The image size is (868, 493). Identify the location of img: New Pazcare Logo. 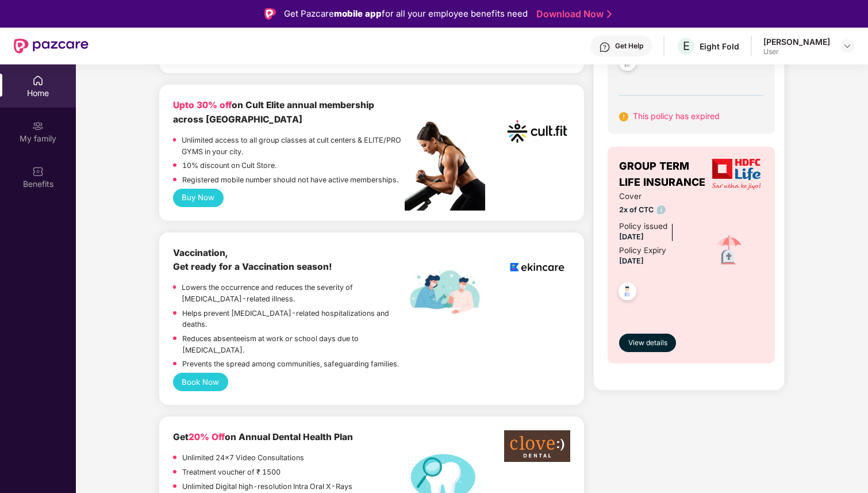
(51, 46).